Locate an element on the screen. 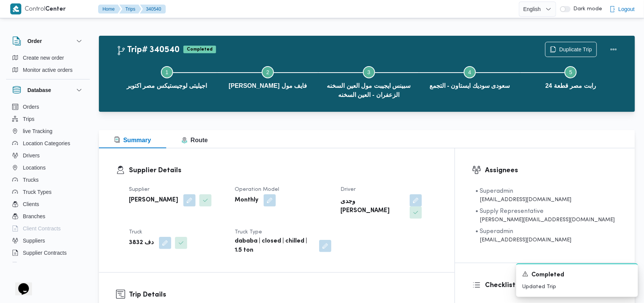  button: Clients is located at coordinates (48, 204).